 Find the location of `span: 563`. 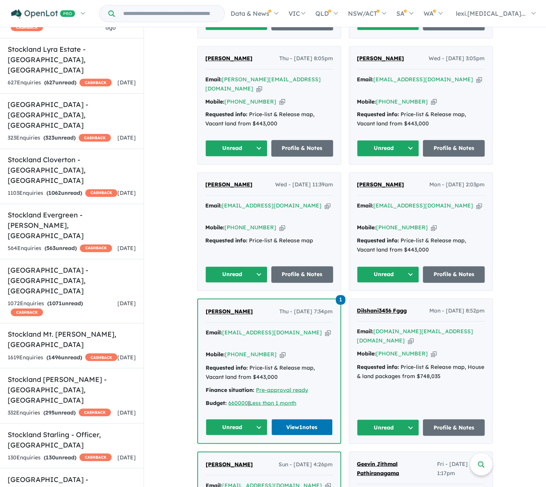

span: 563 is located at coordinates (51, 248).